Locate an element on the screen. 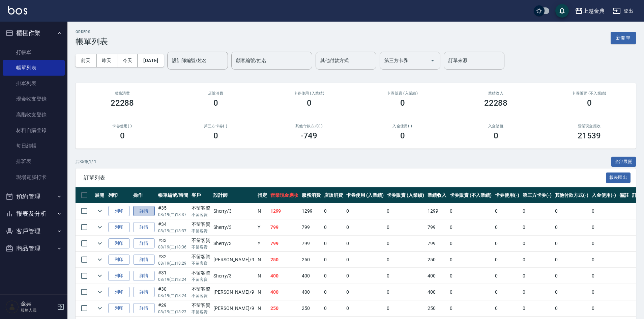  p: 共 35 筆, 1 / 1 is located at coordinates (86, 162).